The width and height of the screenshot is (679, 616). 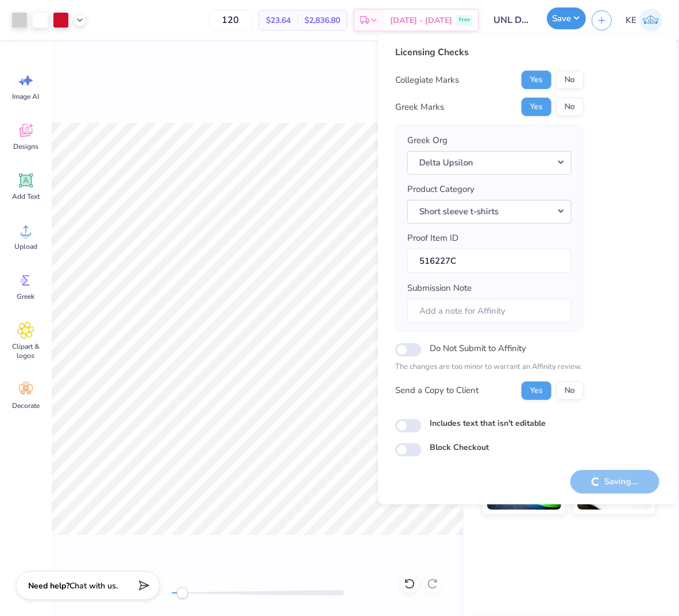 I want to click on label: Block Checkout, so click(x=459, y=447).